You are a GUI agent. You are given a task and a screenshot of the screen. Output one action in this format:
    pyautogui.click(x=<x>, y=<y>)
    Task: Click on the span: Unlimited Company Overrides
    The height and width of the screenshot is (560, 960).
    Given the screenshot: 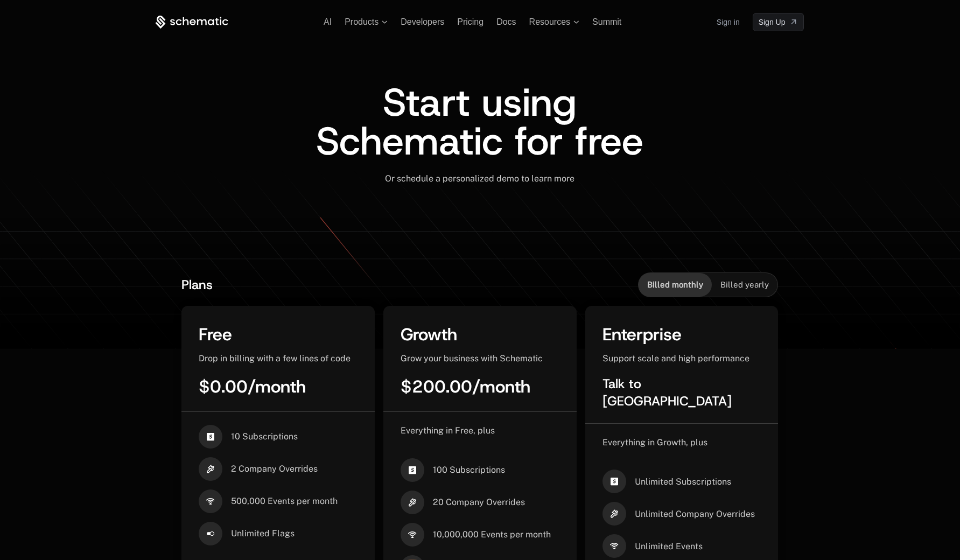 What is the action you would take?
    pyautogui.click(x=694, y=514)
    